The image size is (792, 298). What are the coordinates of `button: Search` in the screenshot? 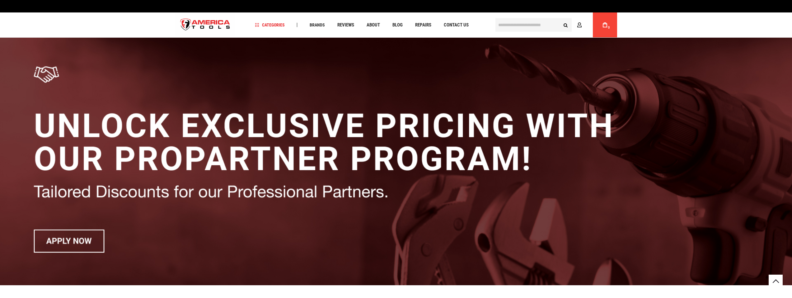 It's located at (566, 25).